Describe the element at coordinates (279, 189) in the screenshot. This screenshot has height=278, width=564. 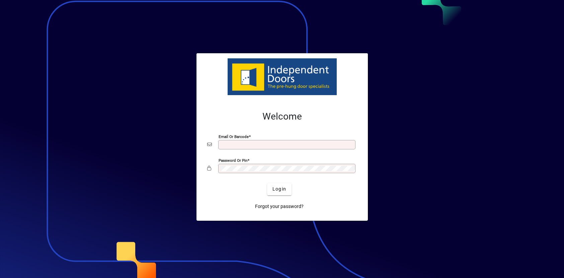
I see `button: Login` at that location.